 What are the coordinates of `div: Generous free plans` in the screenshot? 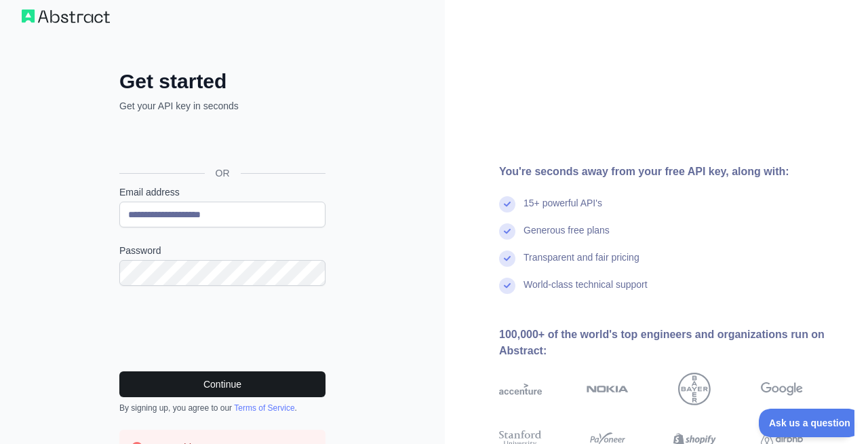 It's located at (566, 237).